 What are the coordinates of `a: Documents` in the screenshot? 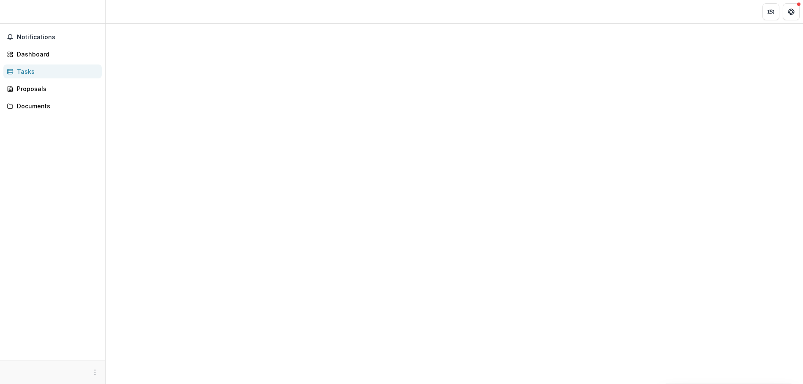 It's located at (52, 106).